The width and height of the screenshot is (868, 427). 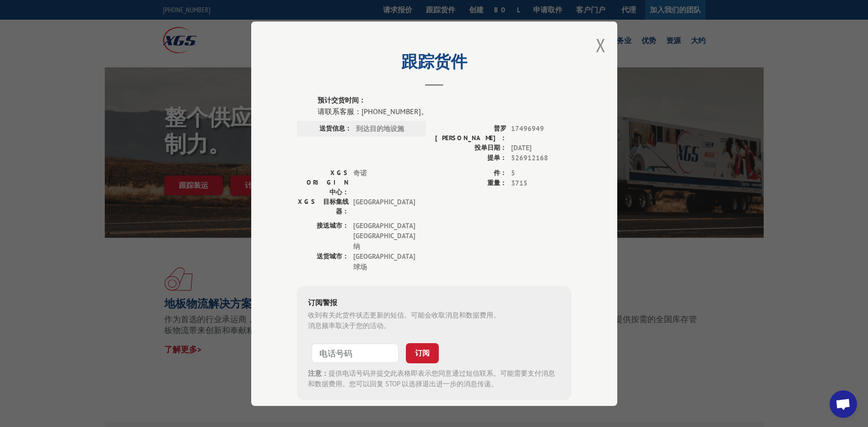 What do you see at coordinates (844, 404) in the screenshot?
I see `div: Open chat` at bounding box center [844, 404].